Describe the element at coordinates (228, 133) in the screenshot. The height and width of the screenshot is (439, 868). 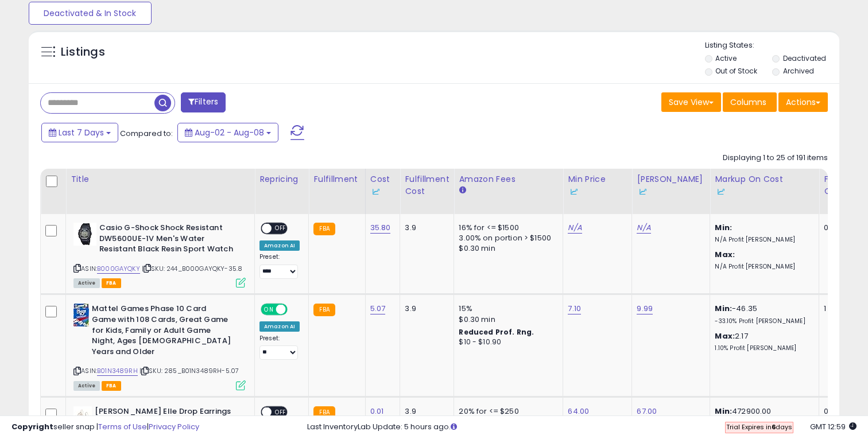
I see `button: Aug-02 - Aug-08` at that location.